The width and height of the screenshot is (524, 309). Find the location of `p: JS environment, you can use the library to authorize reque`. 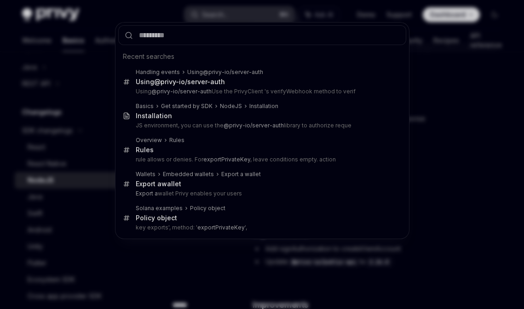

p: JS environment, you can use the library to authorize reque is located at coordinates (261, 126).